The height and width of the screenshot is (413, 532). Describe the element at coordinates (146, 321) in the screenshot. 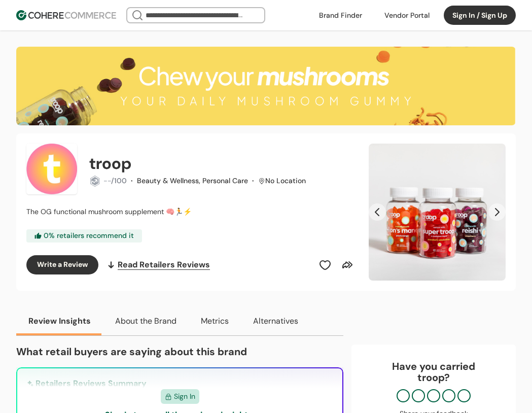

I see `button: About the Brand` at that location.